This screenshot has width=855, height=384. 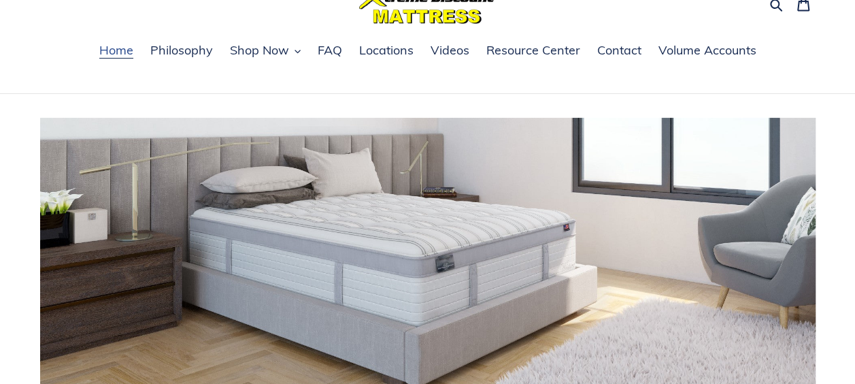 I want to click on span: FAQ, so click(x=330, y=50).